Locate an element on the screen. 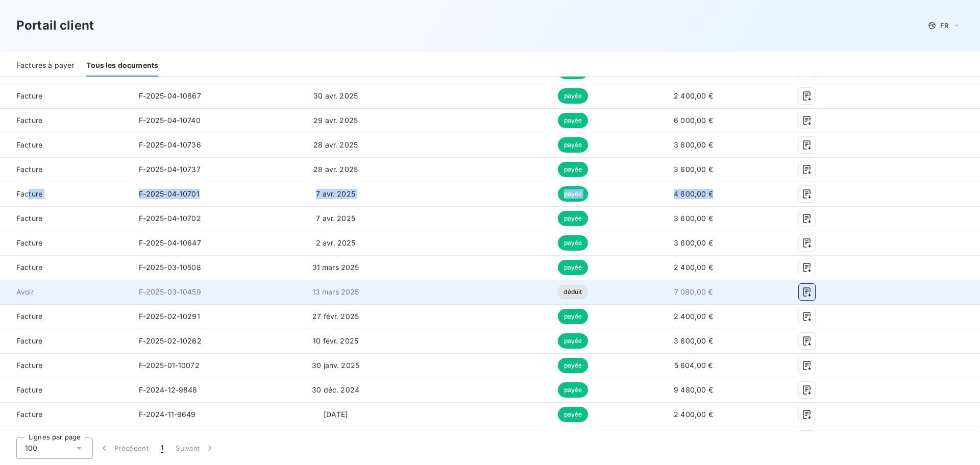 The width and height of the screenshot is (980, 465). span: 10 févr. 2025 is located at coordinates (336, 340).